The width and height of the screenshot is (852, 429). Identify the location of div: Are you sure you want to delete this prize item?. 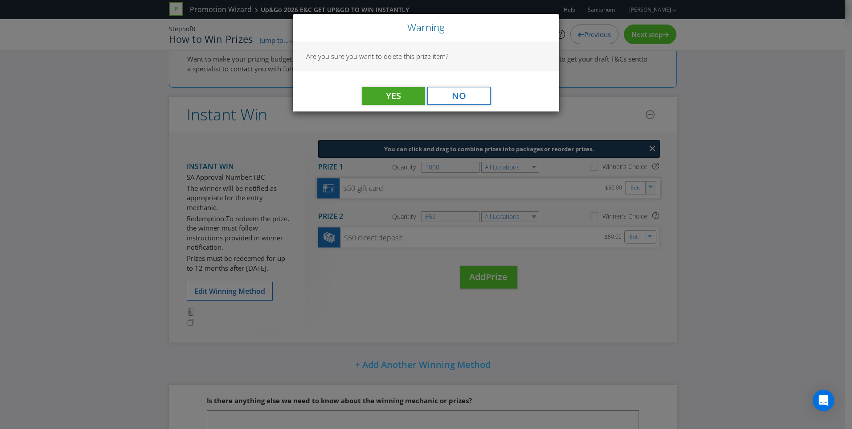
(426, 56).